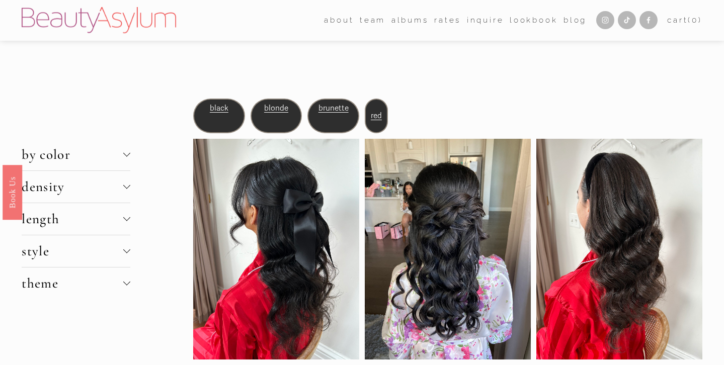 The image size is (724, 365). What do you see at coordinates (695, 20) in the screenshot?
I see `span: 0` at bounding box center [695, 20].